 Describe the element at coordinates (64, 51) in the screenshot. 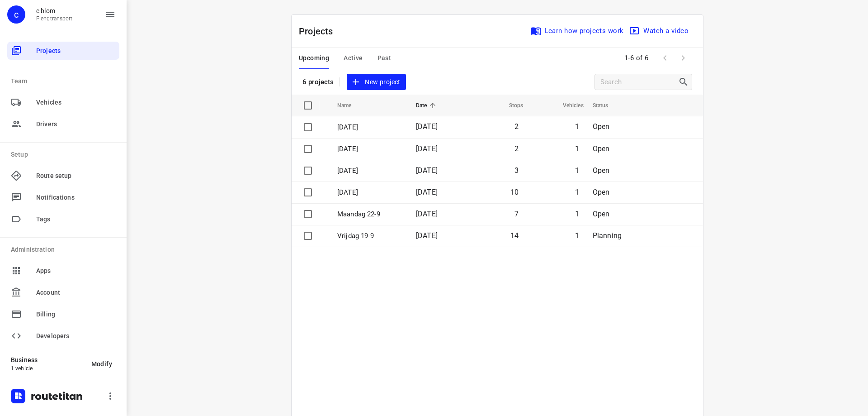

I see `div: Projects` at that location.